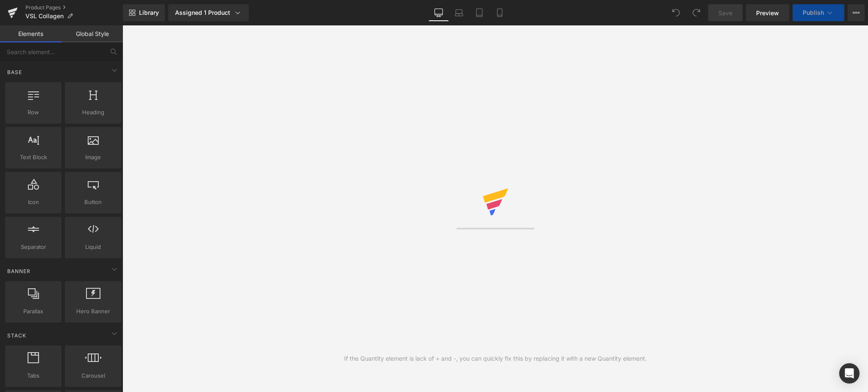  Describe the element at coordinates (33, 311) in the screenshot. I see `span: Parallax` at that location.